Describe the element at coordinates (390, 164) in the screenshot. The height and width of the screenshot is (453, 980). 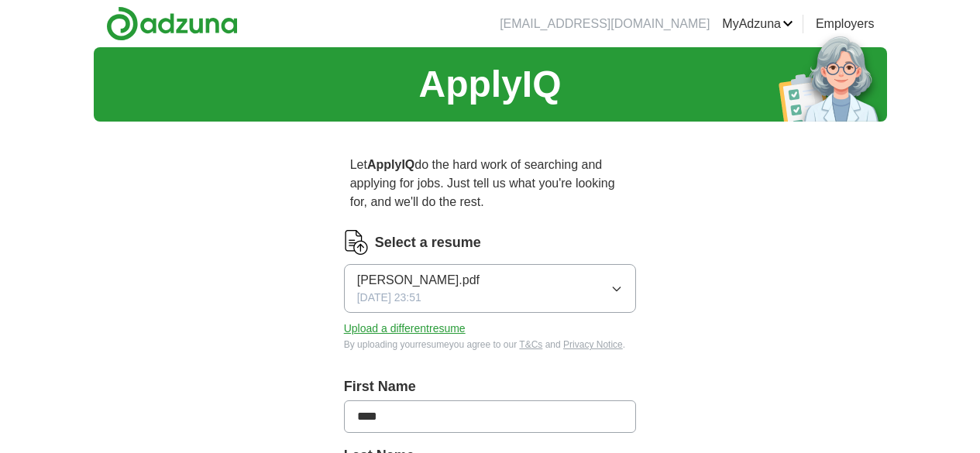
I see `strong: ApplyIQ` at that location.